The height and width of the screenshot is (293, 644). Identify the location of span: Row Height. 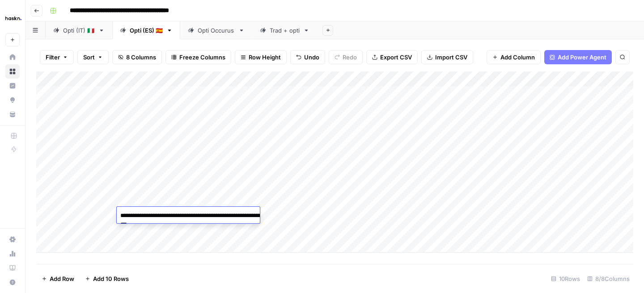
(265, 57).